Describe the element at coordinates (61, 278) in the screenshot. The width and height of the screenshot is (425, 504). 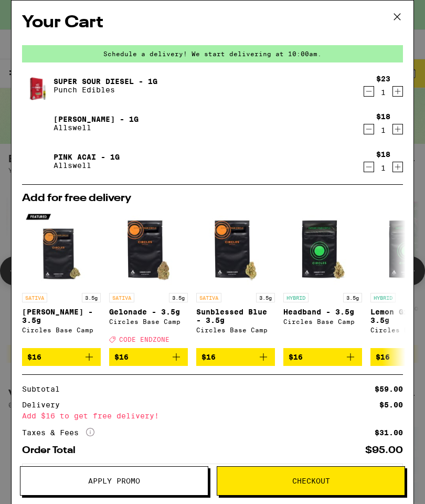
I see `a: Open page for Gush Rush - 3.5g from Circles Base Camp` at that location.